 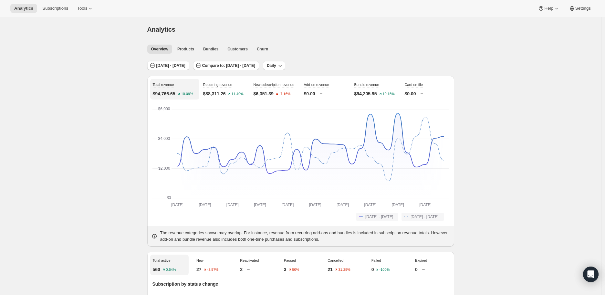 What do you see at coordinates (164, 109) in the screenshot?
I see `text: $6,000` at bounding box center [164, 109].